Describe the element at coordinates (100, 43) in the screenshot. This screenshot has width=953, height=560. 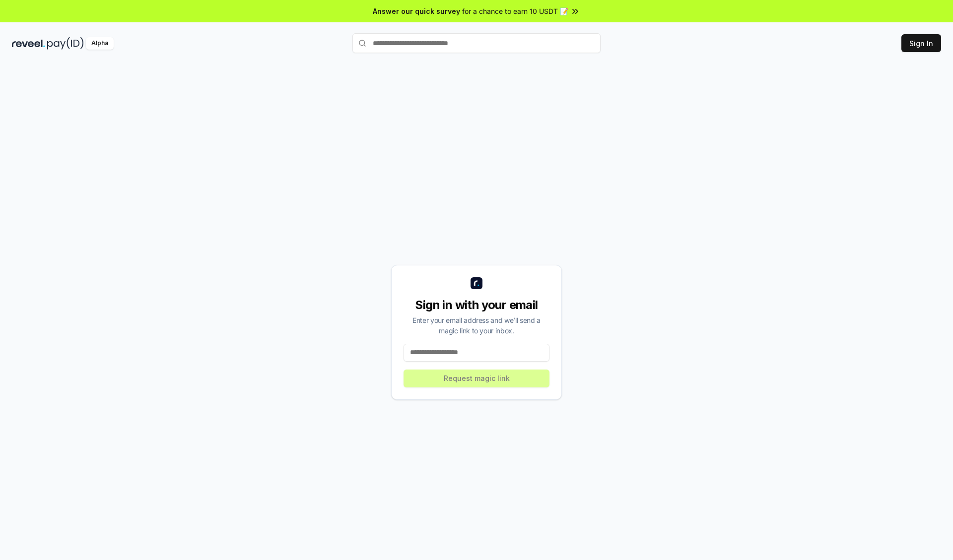
I see `div: Alpha` at that location.